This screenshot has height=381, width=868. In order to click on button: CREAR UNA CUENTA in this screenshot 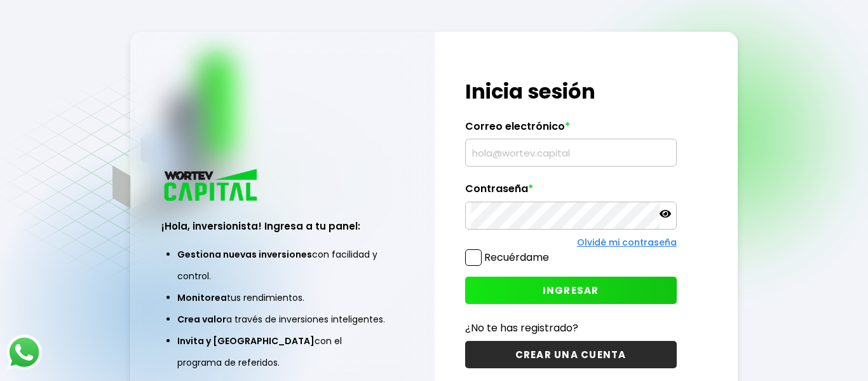, I will do `click(571, 355)`.